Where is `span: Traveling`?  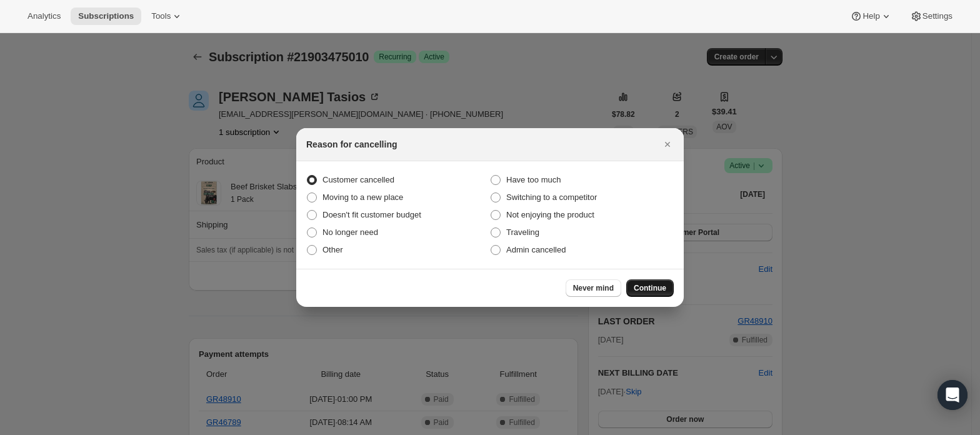 span: Traveling is located at coordinates (523, 232).